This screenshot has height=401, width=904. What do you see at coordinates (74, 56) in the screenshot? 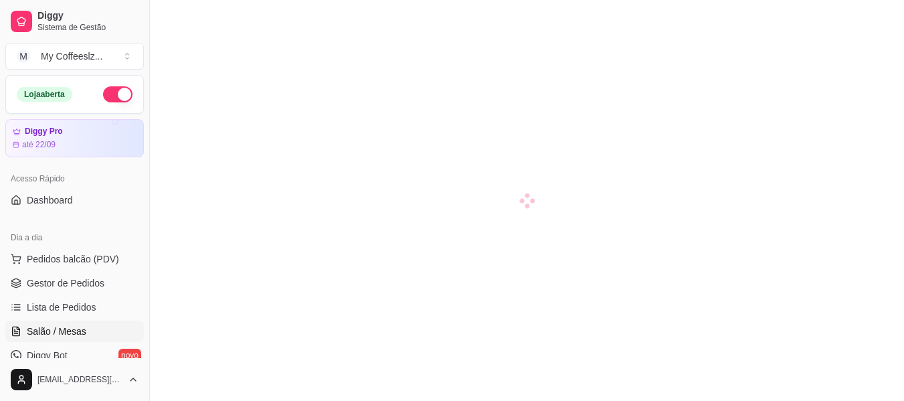
I see `button: Select a team` at bounding box center [74, 56].